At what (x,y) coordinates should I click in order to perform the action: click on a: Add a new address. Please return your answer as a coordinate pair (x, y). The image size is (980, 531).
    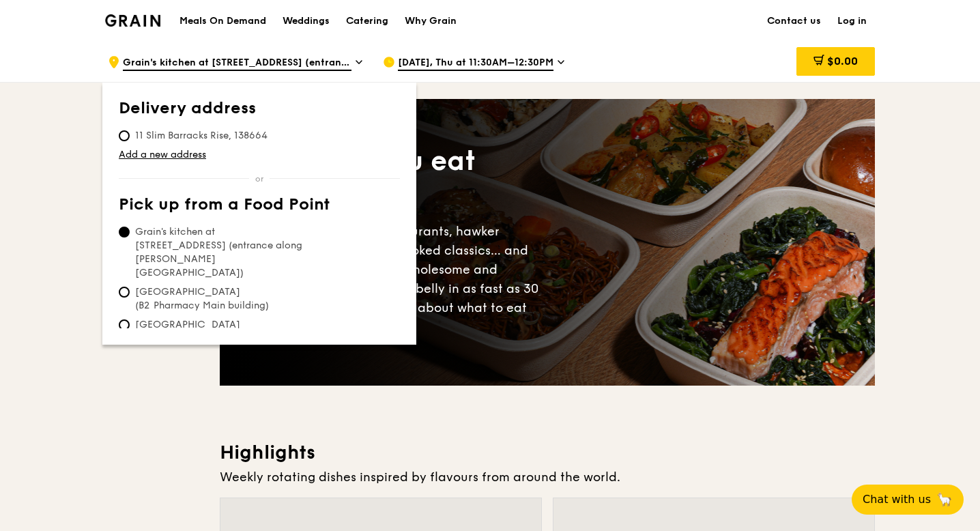
    Looking at the image, I should click on (259, 155).